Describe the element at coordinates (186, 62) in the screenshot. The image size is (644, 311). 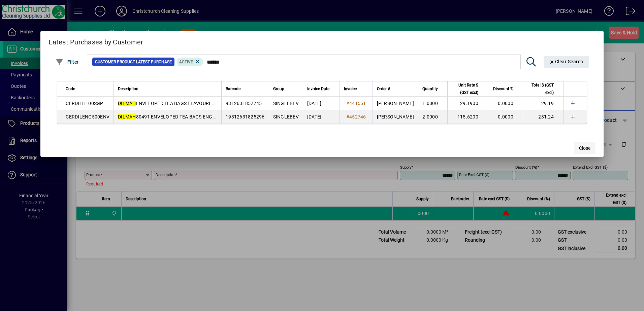
I see `span: Active` at that location.